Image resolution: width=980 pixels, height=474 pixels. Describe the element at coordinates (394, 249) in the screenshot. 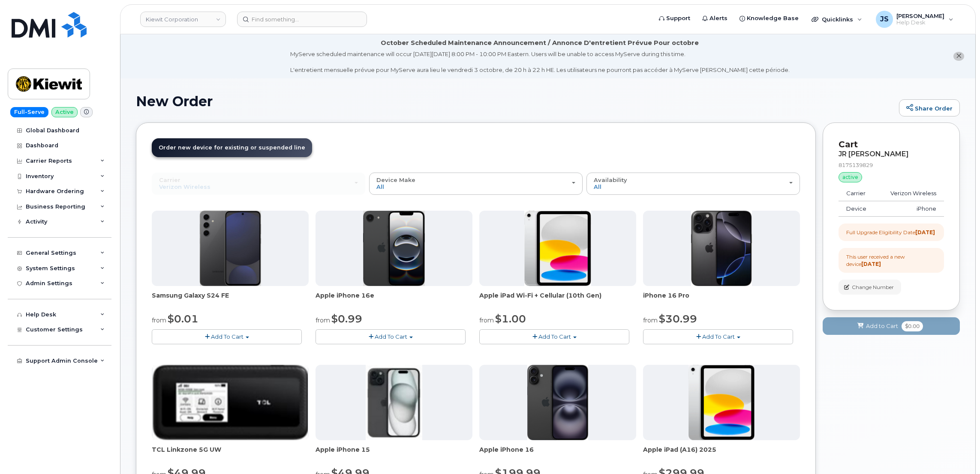

I see `img: iphone16e.png` at that location.